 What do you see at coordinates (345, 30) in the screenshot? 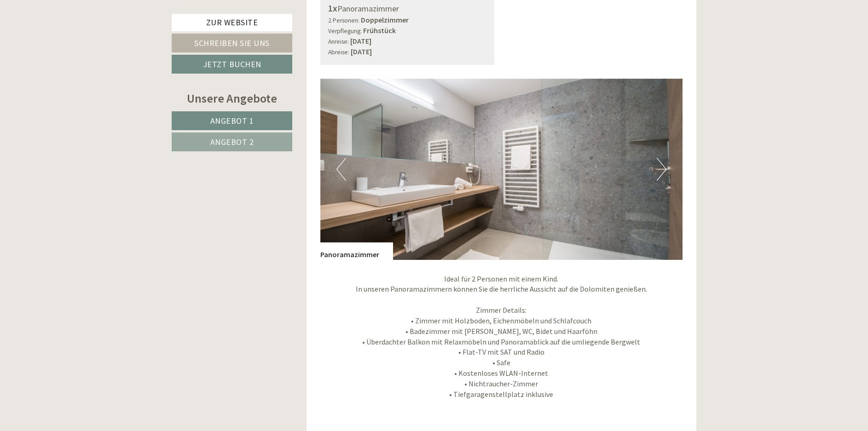
I see `small: Verpflegung:` at bounding box center [345, 30].